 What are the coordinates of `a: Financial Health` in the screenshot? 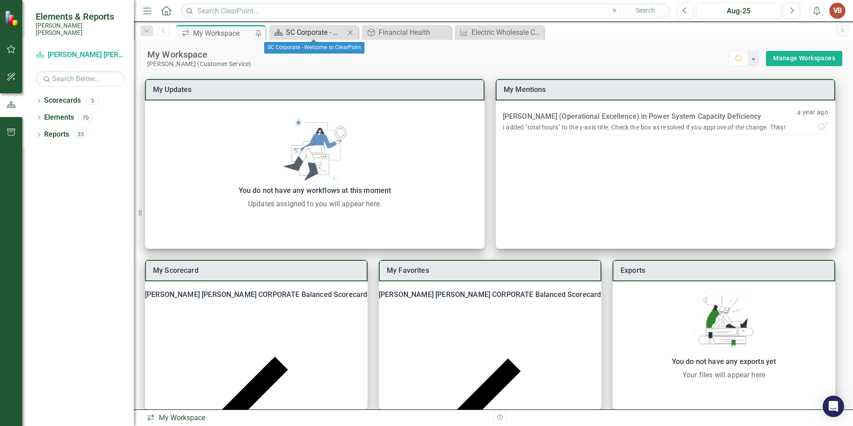 It's located at (407, 32).